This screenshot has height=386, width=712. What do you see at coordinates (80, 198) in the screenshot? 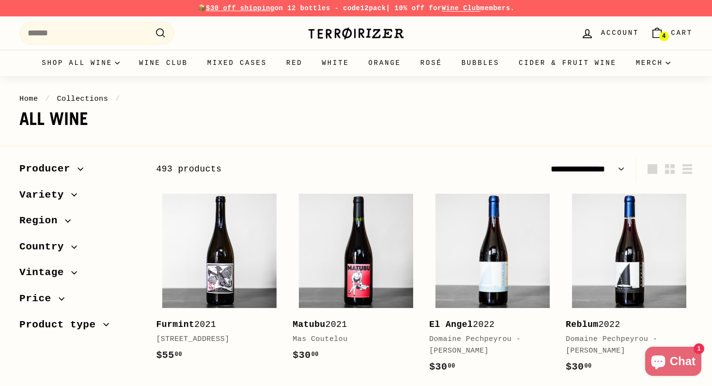
I see `button: Variety` at bounding box center [80, 198].